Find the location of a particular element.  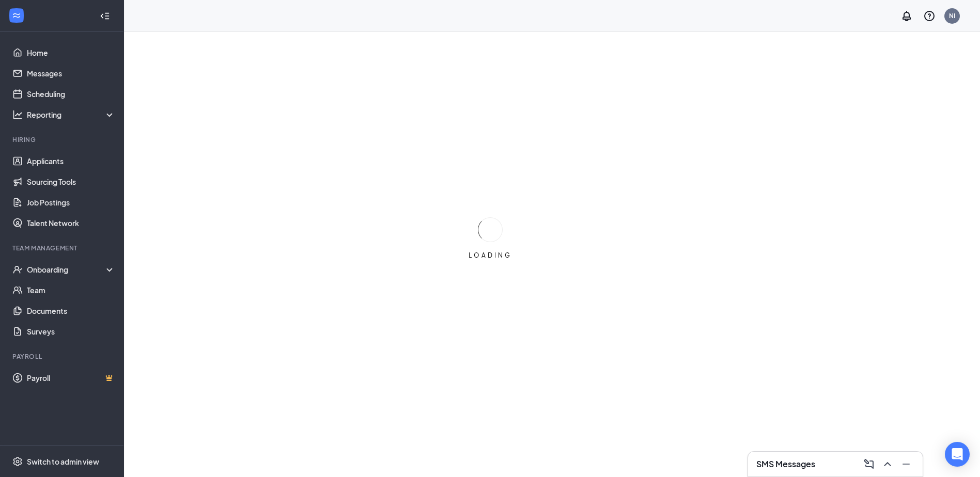

a: PayrollCrown is located at coordinates (71, 378).